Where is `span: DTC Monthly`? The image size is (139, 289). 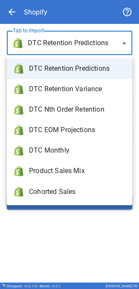
span: DTC Monthly is located at coordinates (77, 150).